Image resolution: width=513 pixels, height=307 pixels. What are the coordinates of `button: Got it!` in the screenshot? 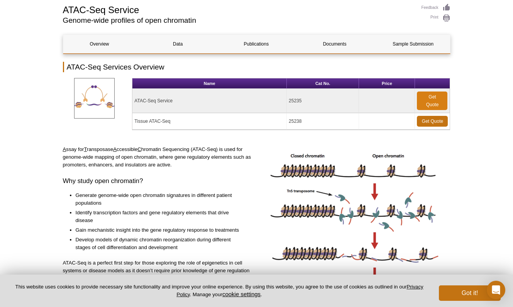 It's located at (470, 293).